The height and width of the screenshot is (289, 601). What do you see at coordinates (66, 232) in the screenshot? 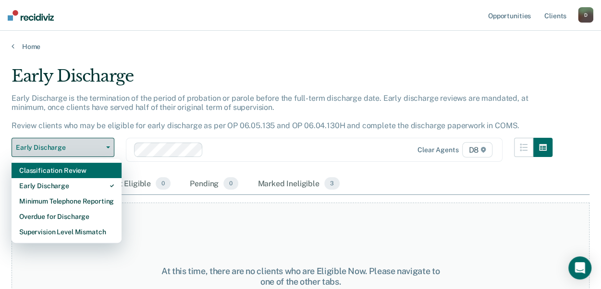
I see `div: Supervision Level Mismatch` at bounding box center [66, 232].